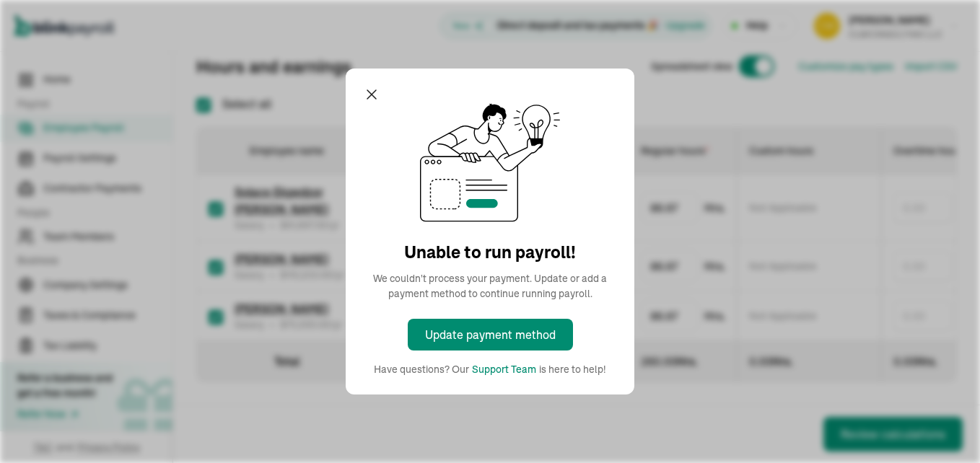  What do you see at coordinates (944, 428) in the screenshot?
I see `div: Chat Widget` at bounding box center [944, 428].